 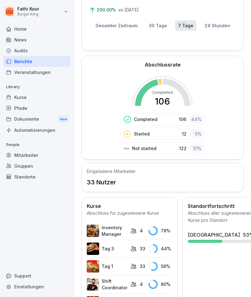 I want to click on a: Berichte, so click(x=37, y=61).